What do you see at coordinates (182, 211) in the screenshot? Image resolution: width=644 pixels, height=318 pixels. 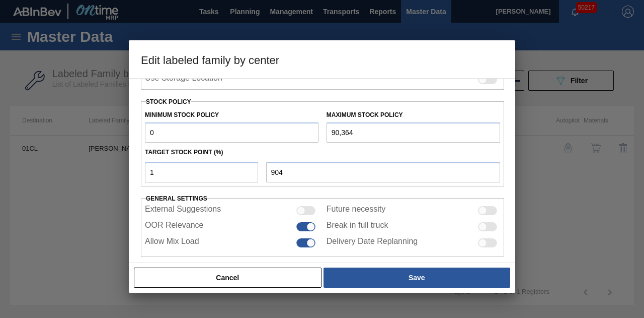 I see `label: External Suggestions` at bounding box center [182, 211].